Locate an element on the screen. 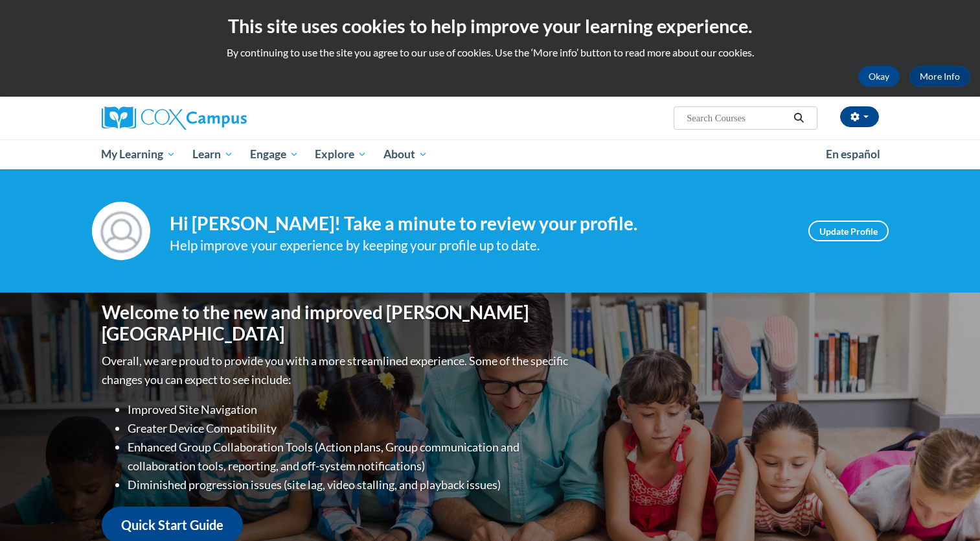 The height and width of the screenshot is (541, 980). a: About is located at coordinates (406, 154).